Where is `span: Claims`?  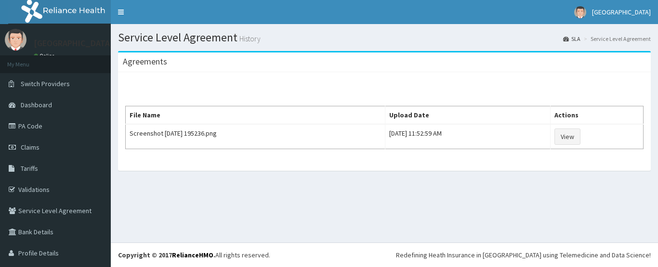 span: Claims is located at coordinates (30, 147).